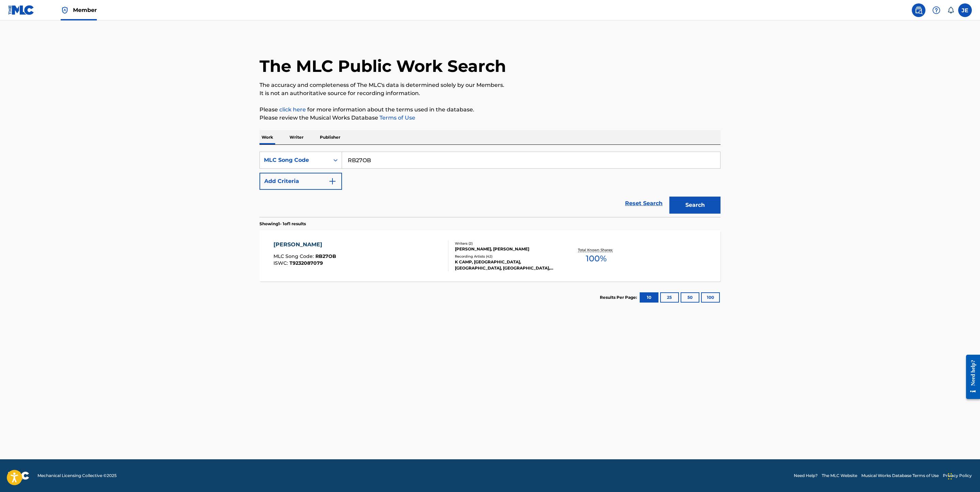  Describe the element at coordinates (295, 256) in the screenshot. I see `span: MLC Song Code :` at that location.